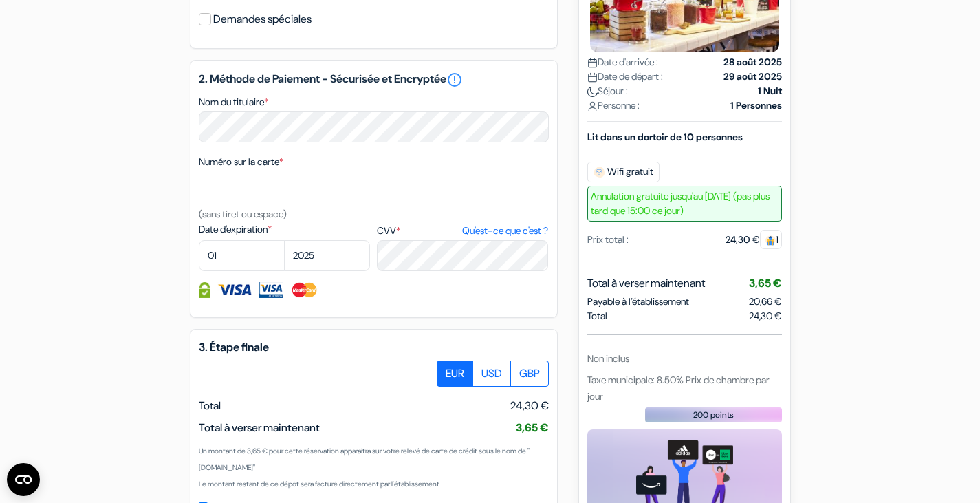  I want to click on label: GBP, so click(530, 373).